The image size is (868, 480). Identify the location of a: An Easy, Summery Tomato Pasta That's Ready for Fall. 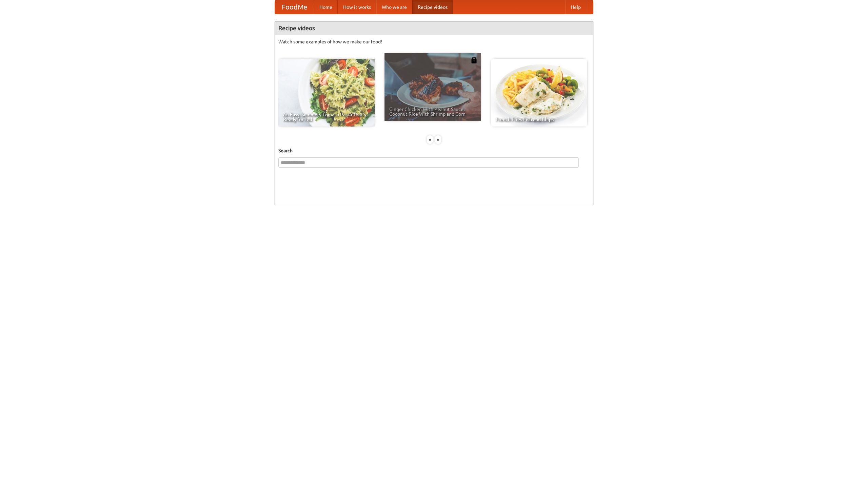
(326, 93).